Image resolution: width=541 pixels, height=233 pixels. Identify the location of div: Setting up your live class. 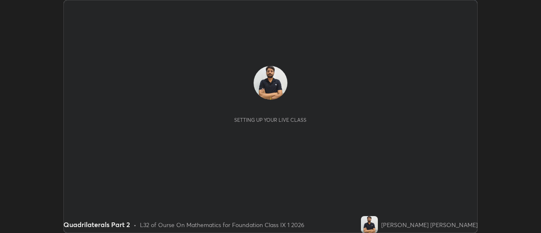
(270, 120).